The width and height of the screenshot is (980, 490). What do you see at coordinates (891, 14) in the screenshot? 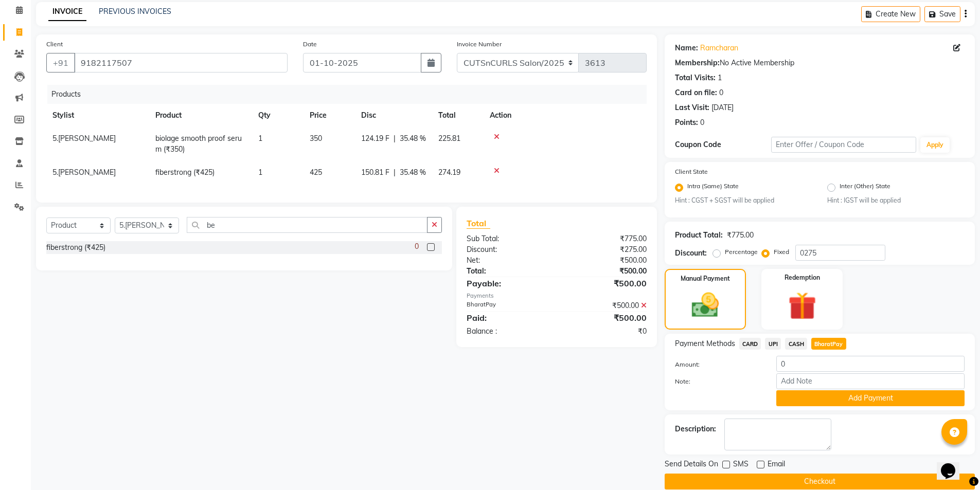
I see `button: Create New` at bounding box center [891, 14].